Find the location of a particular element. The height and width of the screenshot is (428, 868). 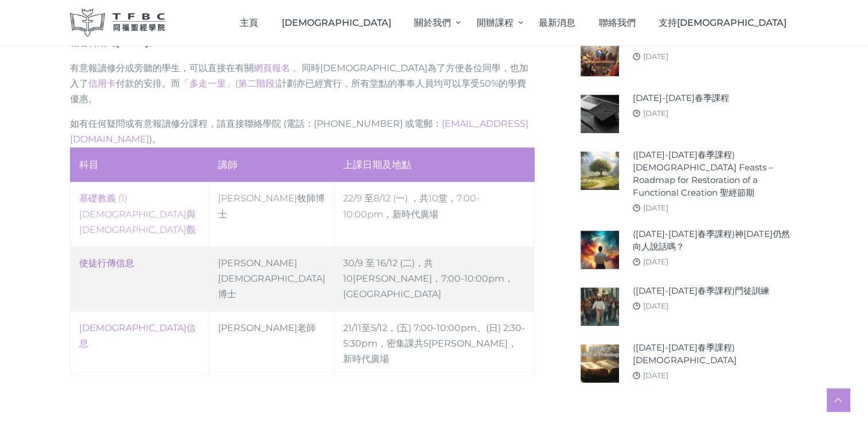

img: (2024-25年春季課程)聖經神學 is located at coordinates (600, 363).